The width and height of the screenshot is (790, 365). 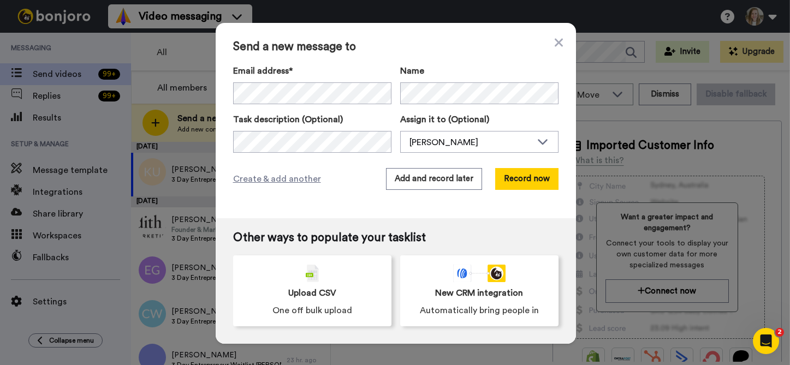 I want to click on span: Create & add another, so click(x=277, y=179).